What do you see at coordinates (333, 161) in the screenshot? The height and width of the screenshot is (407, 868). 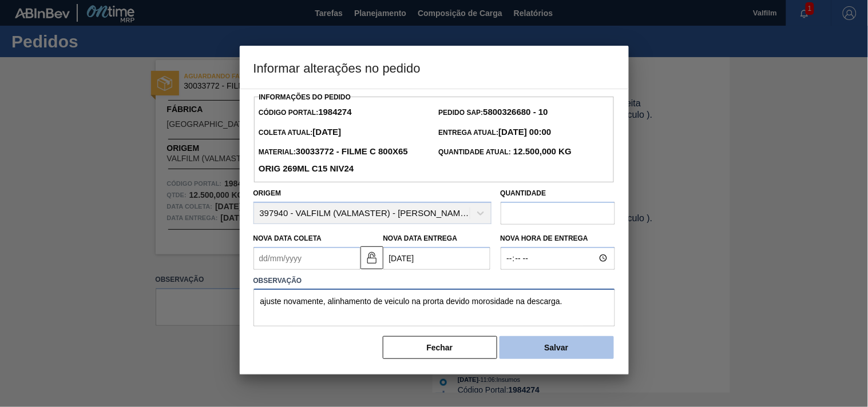 I see `span: Material:` at bounding box center [333, 161].